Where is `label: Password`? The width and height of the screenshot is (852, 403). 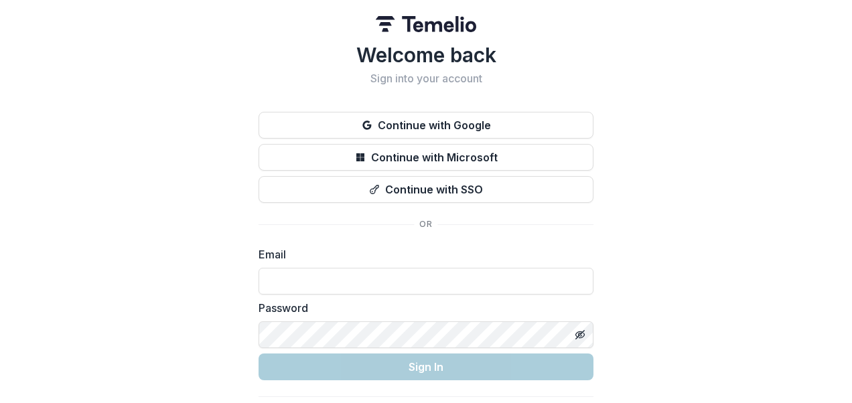
label: Password is located at coordinates (422, 308).